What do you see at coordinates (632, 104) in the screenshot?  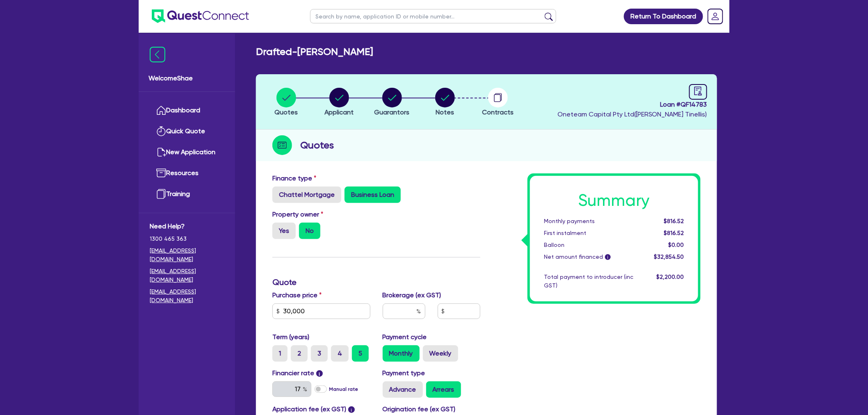 I see `span: Loan # QF14783` at bounding box center [632, 104].